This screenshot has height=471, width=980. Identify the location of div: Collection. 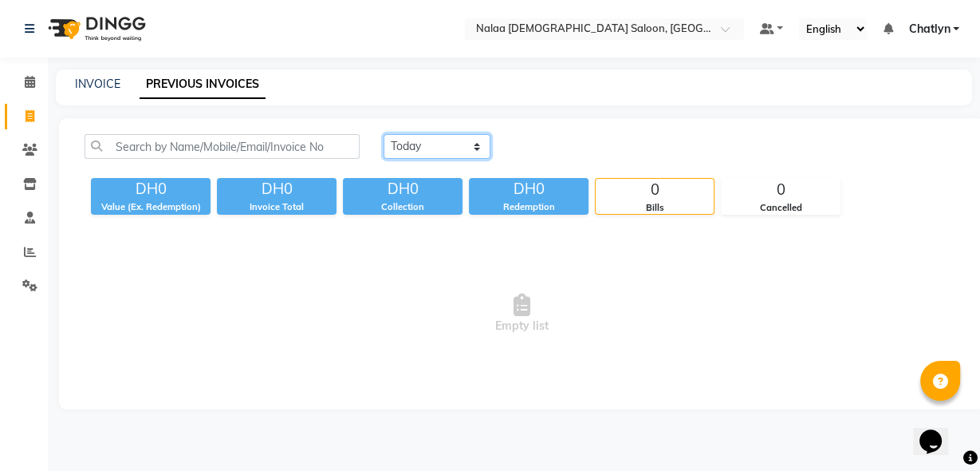
(403, 206).